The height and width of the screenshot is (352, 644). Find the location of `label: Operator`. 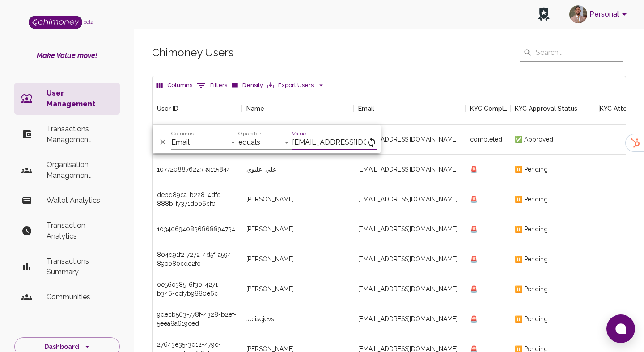

label: Operator is located at coordinates (249, 133).